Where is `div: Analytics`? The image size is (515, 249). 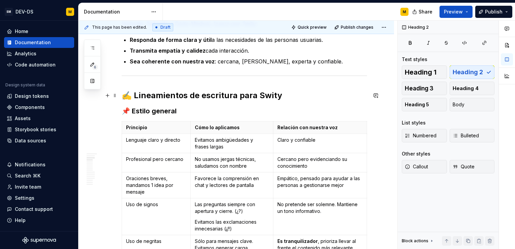
div: Analytics is located at coordinates (26, 54).